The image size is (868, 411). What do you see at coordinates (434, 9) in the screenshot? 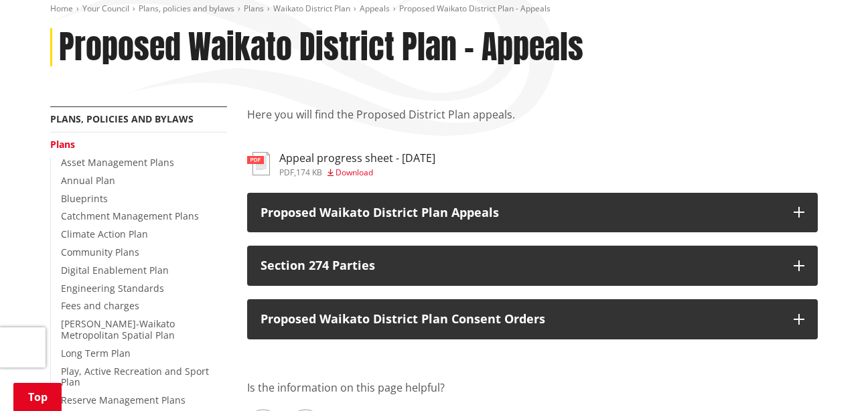
I see `nav: breadcrumb` at bounding box center [434, 9].